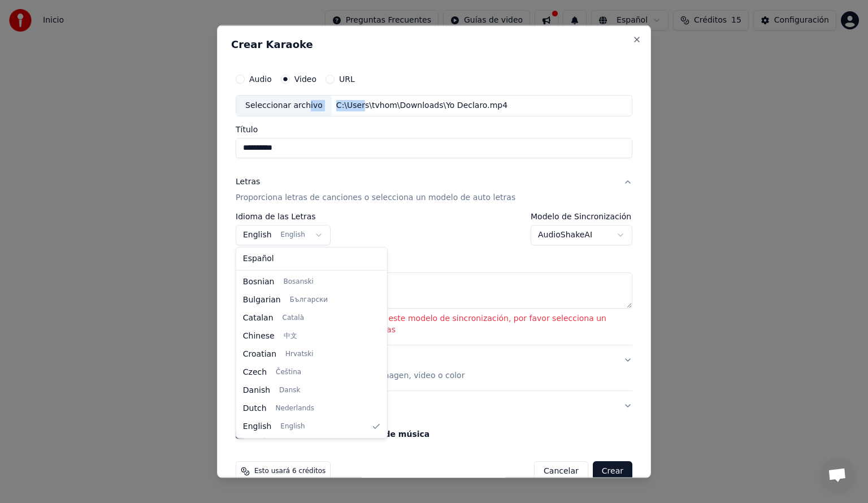  Describe the element at coordinates (259, 282) in the screenshot. I see `span: Bosnian` at that location.